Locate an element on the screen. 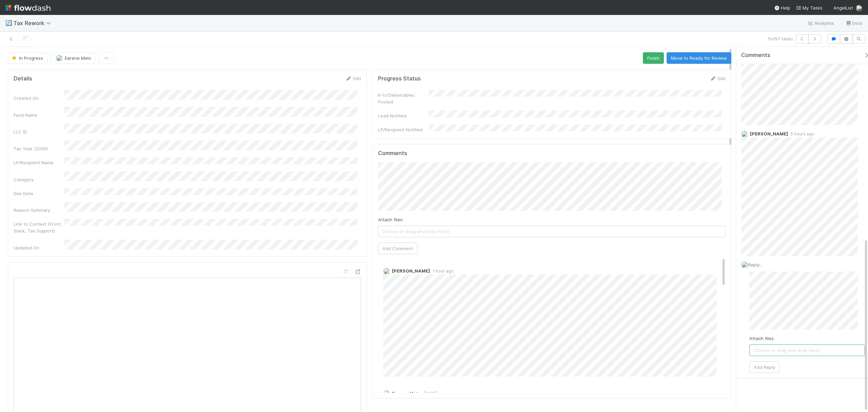 The height and width of the screenshot is (412, 868). span: AngelList is located at coordinates (843, 8).